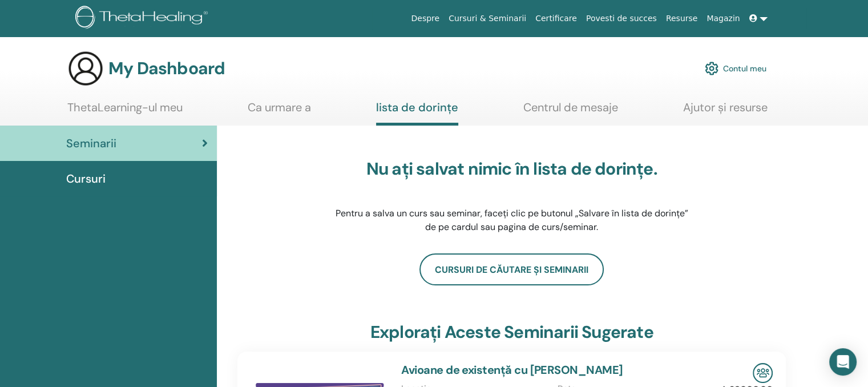 The width and height of the screenshot is (868, 387). What do you see at coordinates (511, 332) in the screenshot?
I see `h3: Explorați aceste seminarii sugerate` at bounding box center [511, 332].